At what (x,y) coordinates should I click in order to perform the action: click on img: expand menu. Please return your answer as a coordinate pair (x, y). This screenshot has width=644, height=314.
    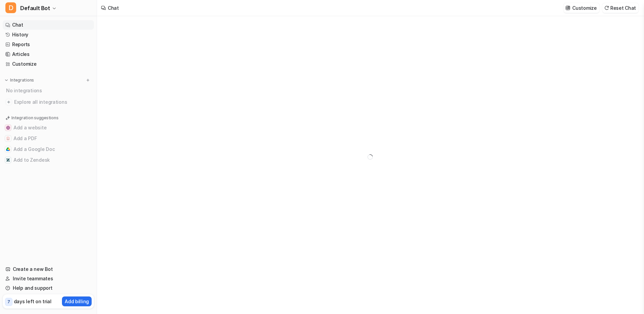
    Looking at the image, I should click on (7, 80).